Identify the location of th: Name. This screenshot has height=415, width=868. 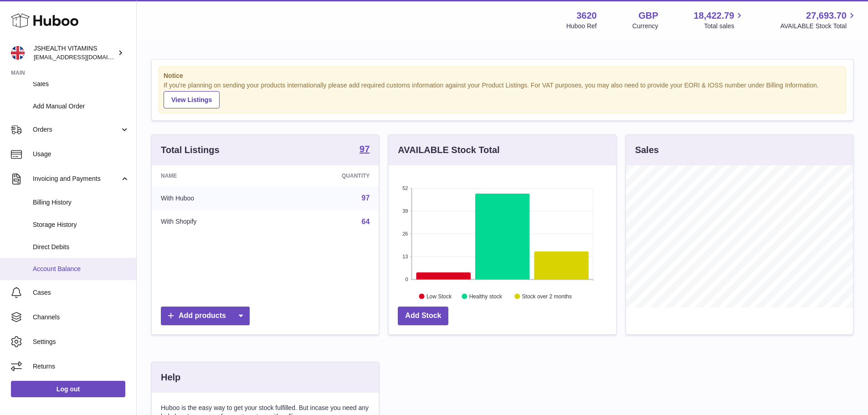
(213, 176).